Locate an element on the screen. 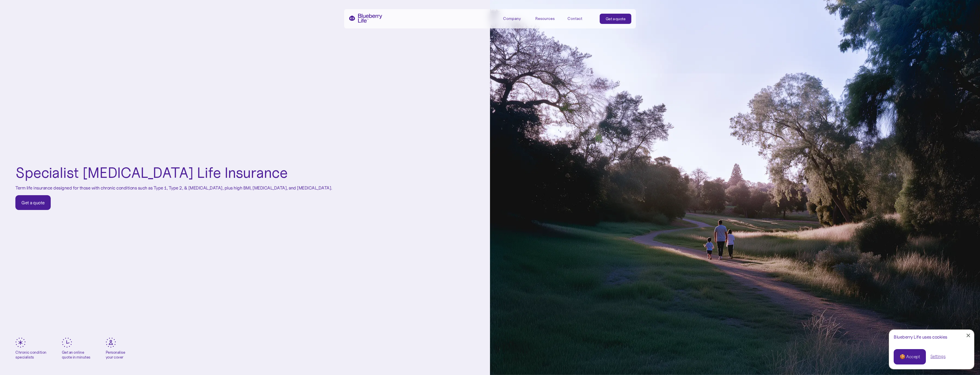 This screenshot has width=980, height=375. a: home is located at coordinates (366, 18).